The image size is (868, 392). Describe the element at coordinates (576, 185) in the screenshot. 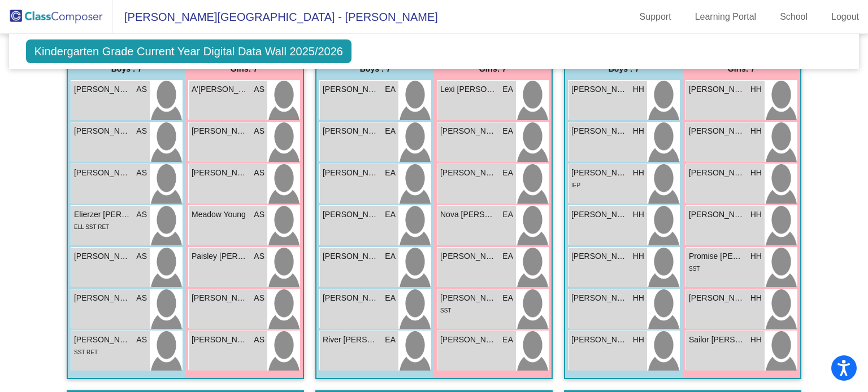

I see `span: IEP` at that location.